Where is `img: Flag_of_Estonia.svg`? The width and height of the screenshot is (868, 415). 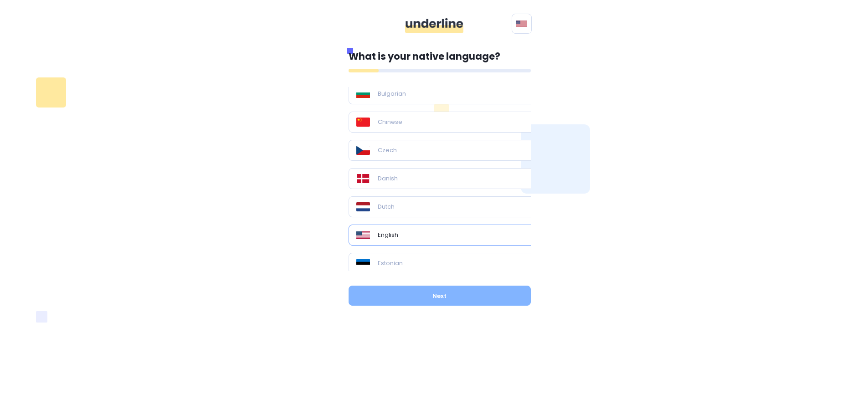
img: Flag_of_Estonia.svg is located at coordinates (363, 263).